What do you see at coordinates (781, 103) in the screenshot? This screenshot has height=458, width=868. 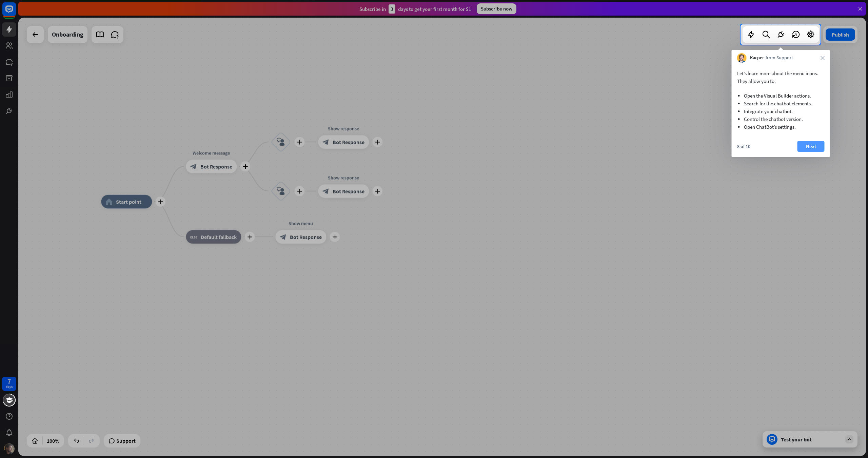 I see `li: Search for the chatbot elements.` at bounding box center [781, 103].